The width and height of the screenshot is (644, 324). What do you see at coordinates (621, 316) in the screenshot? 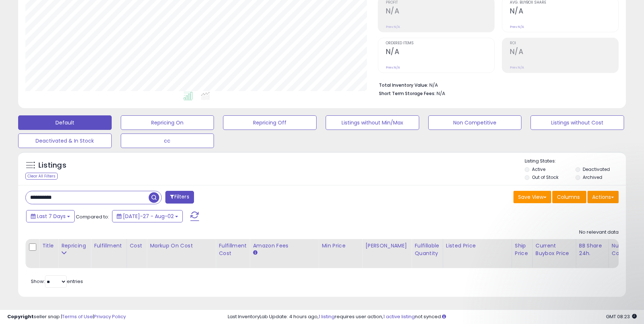
I see `span: 2025-08-10 08:23 GMT` at bounding box center [621, 316].